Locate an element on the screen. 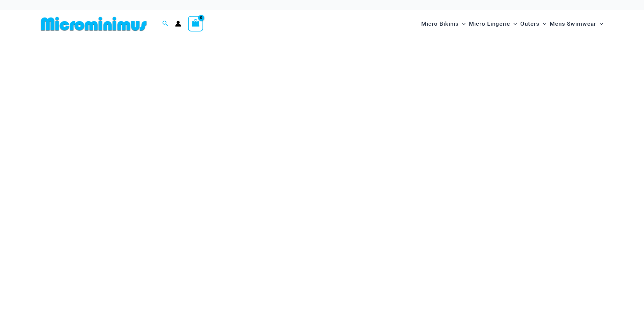  span: Micro Bikinis is located at coordinates (440, 24).